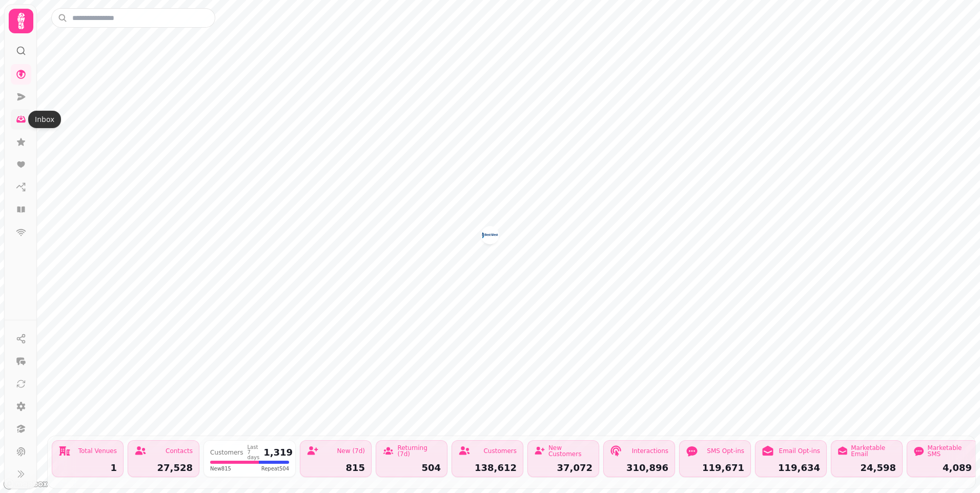  Describe the element at coordinates (26, 484) in the screenshot. I see `a: Mapbox logo` at that location.